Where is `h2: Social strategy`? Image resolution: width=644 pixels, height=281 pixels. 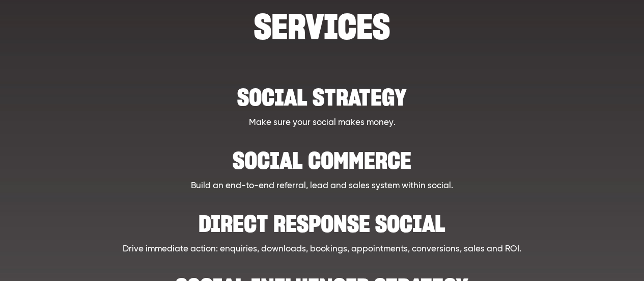 h2: Social strategy is located at coordinates (322, 91).